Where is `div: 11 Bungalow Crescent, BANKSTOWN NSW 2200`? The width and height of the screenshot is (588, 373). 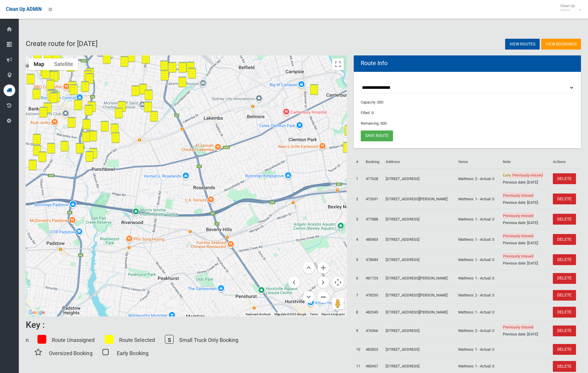 div: 11 Bungalow Crescent, BANKSTOWN NSW 2200 is located at coordinates (53, 97).